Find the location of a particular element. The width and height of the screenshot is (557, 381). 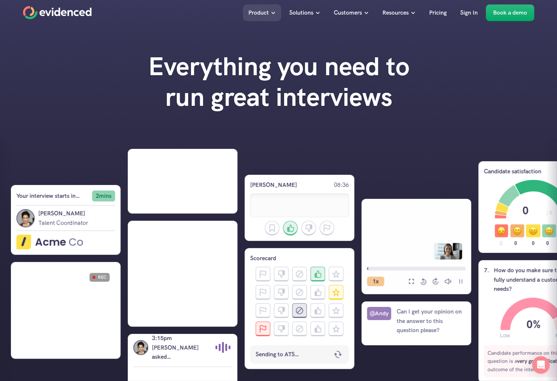

p: Book a demo is located at coordinates (510, 13).